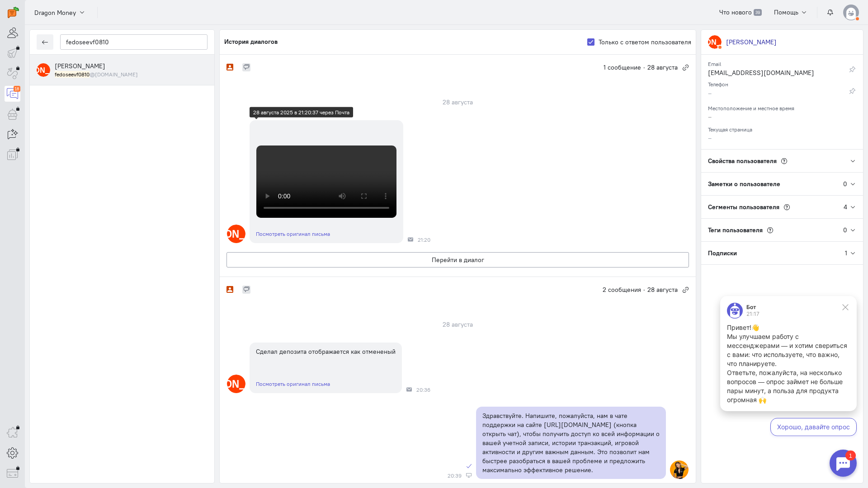 Image resolution: width=868 pixels, height=488 pixels. Describe the element at coordinates (744, 207) in the screenshot. I see `span: Сегменты пользователя` at that location.